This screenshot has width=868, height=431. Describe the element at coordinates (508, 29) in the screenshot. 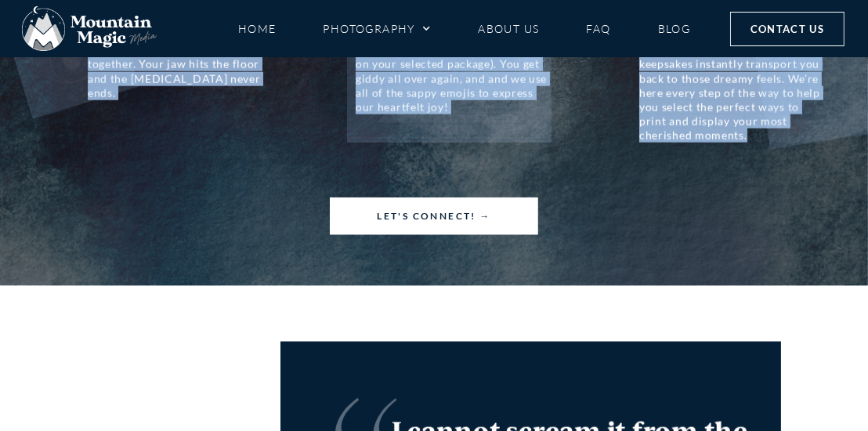

I see `a: About Us` at that location.